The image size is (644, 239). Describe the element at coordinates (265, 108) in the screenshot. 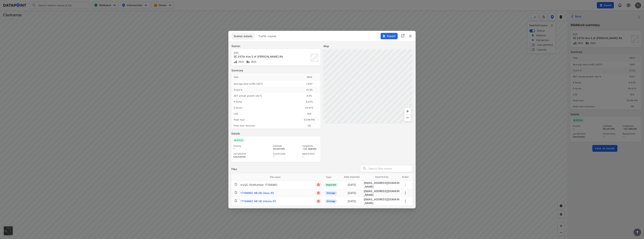

I see `div: D factor` at that location.